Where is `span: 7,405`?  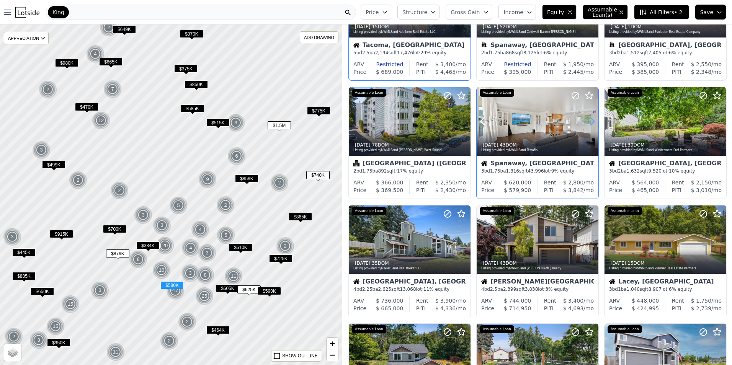 span: 7,405 is located at coordinates (655, 53).